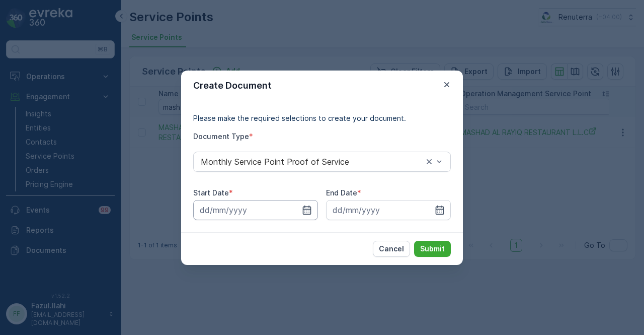 Image resolution: width=644 pixels, height=335 pixels. What do you see at coordinates (322, 118) in the screenshot?
I see `p: Please make the required selections to create your document.` at bounding box center [322, 118].